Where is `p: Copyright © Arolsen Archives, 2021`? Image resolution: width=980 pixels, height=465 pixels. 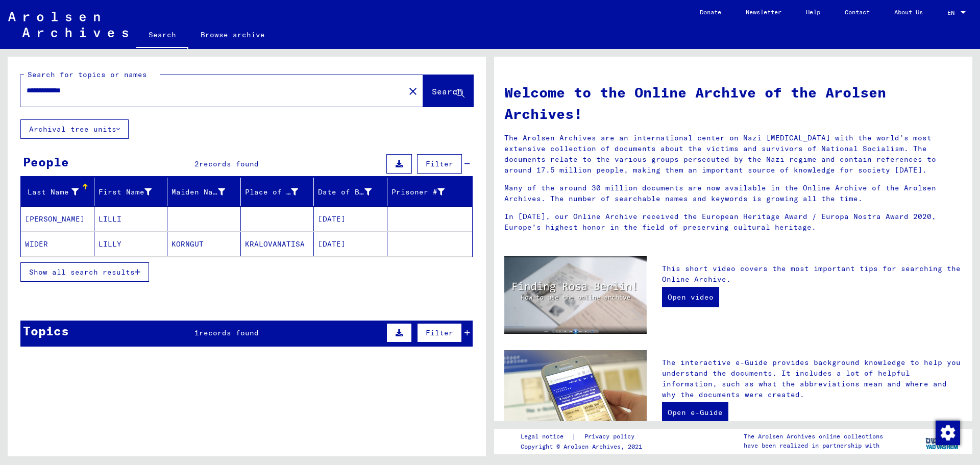
p: Copyright © Arolsen Archives, 2021 is located at coordinates (583, 446).